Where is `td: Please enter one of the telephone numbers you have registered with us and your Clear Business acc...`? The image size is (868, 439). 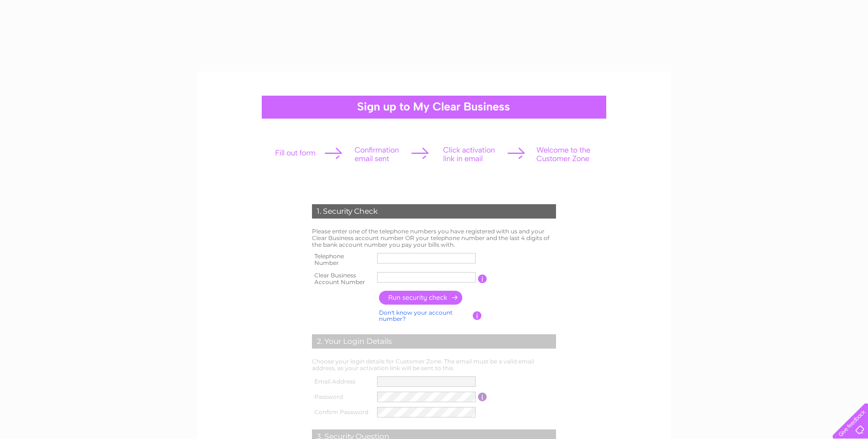
td: Please enter one of the telephone numbers you have registered with us and your Clear Business acc... is located at coordinates (434, 238).